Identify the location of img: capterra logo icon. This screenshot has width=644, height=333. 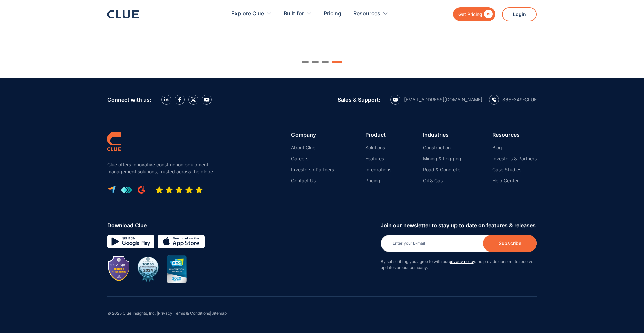
(111, 190).